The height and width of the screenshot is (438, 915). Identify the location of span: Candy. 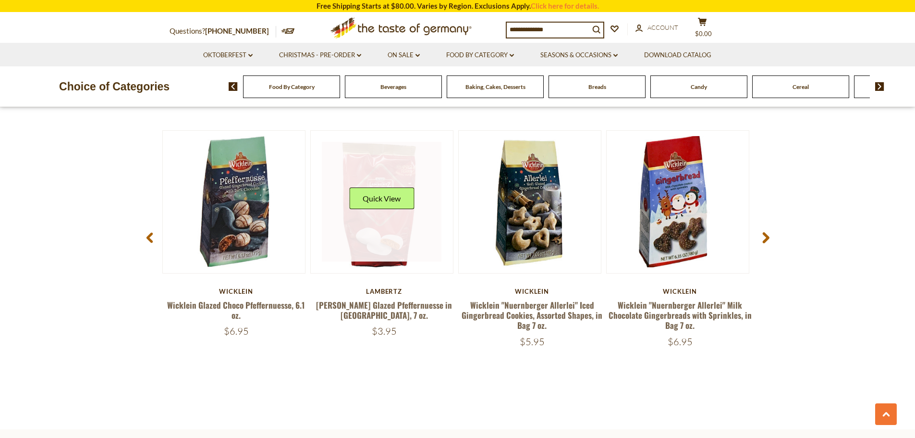
(699, 86).